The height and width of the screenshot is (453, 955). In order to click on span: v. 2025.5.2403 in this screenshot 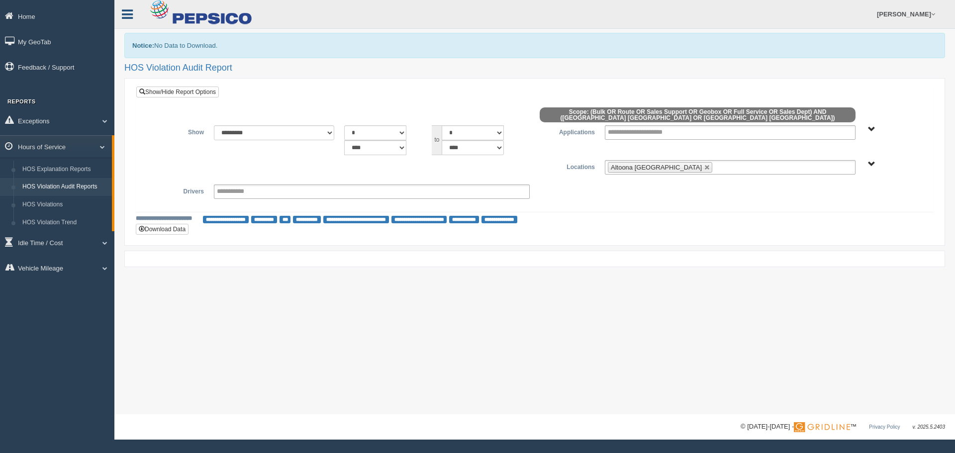, I will do `click(929, 427)`.